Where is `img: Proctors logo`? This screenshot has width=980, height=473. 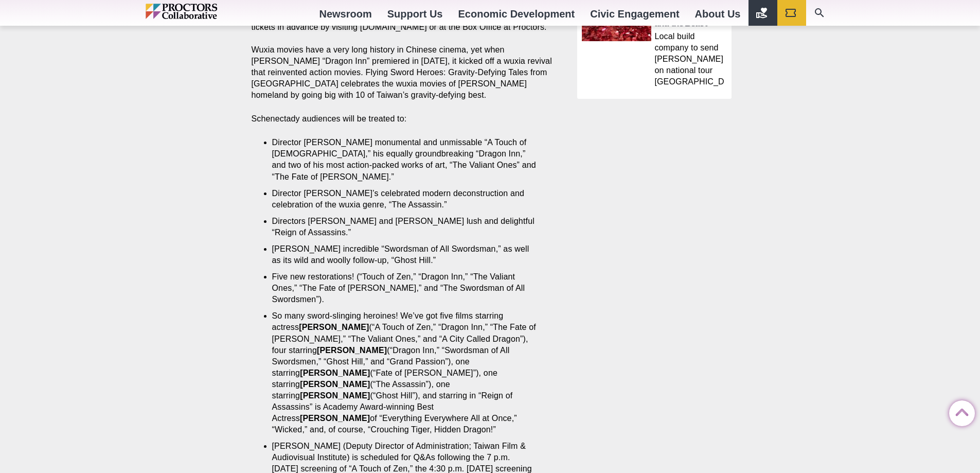
img: Proctors logo is located at coordinates (204, 11).